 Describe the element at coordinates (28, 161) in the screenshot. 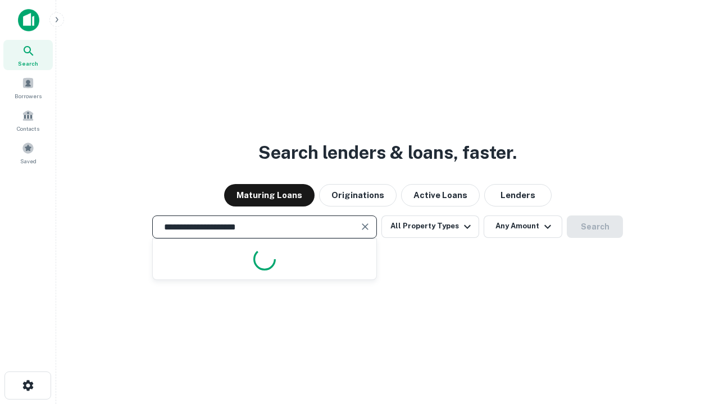

I see `span: Saved` at that location.